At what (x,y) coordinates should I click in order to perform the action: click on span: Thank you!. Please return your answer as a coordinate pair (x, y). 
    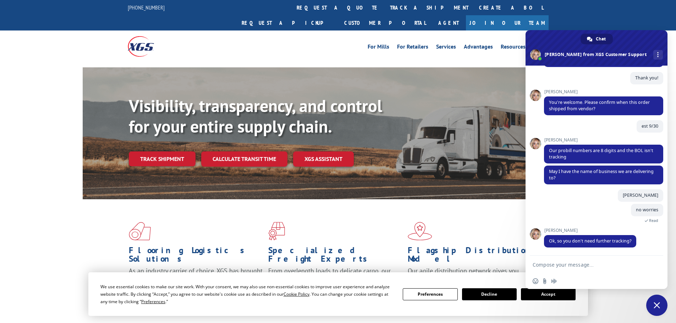
    Looking at the image, I should click on (647, 78).